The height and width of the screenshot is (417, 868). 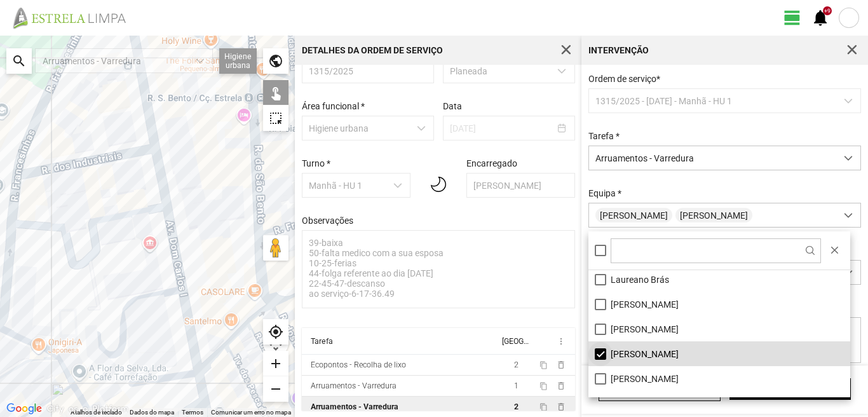 I want to click on div: +9, so click(x=827, y=11).